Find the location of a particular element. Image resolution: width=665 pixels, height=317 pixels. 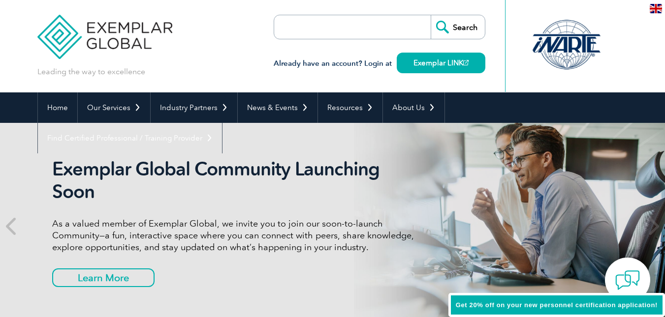

a: Industry Partners is located at coordinates (194, 108).